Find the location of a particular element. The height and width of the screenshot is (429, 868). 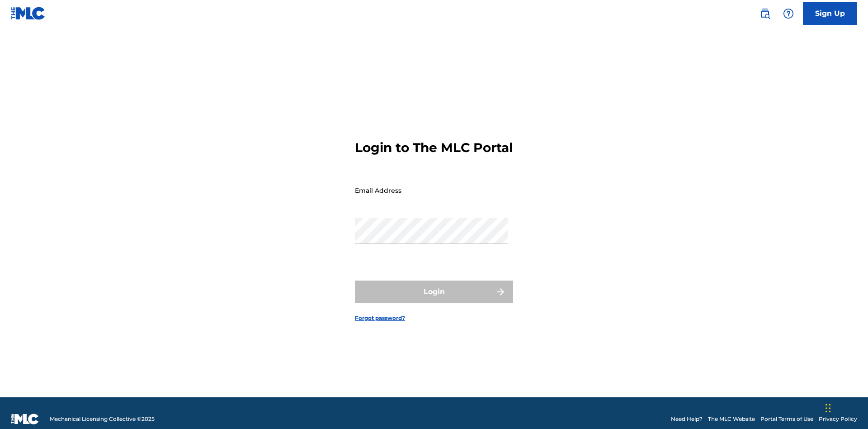

a: Portal Terms of Use is located at coordinates (787, 419).